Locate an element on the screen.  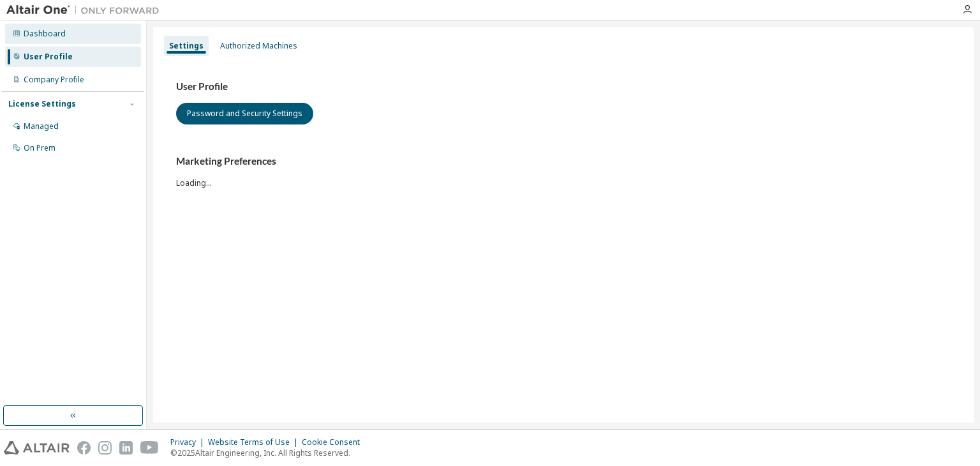
h3: User Profile is located at coordinates (564, 86).